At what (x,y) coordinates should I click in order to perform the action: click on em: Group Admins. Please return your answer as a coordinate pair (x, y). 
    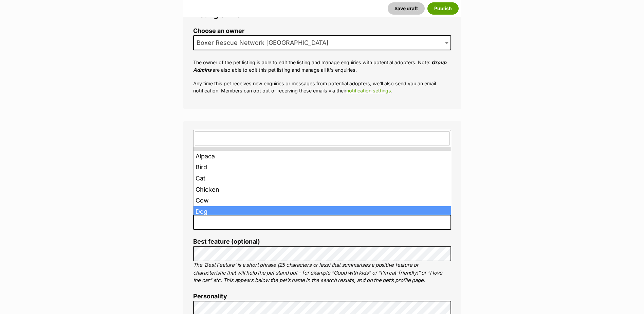
    Looking at the image, I should click on (320, 66).